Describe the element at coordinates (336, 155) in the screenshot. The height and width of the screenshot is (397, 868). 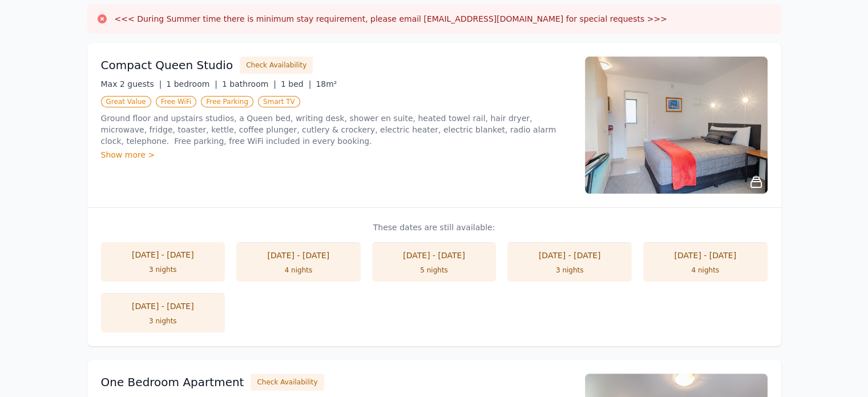
I see `div: Show more >` at that location.